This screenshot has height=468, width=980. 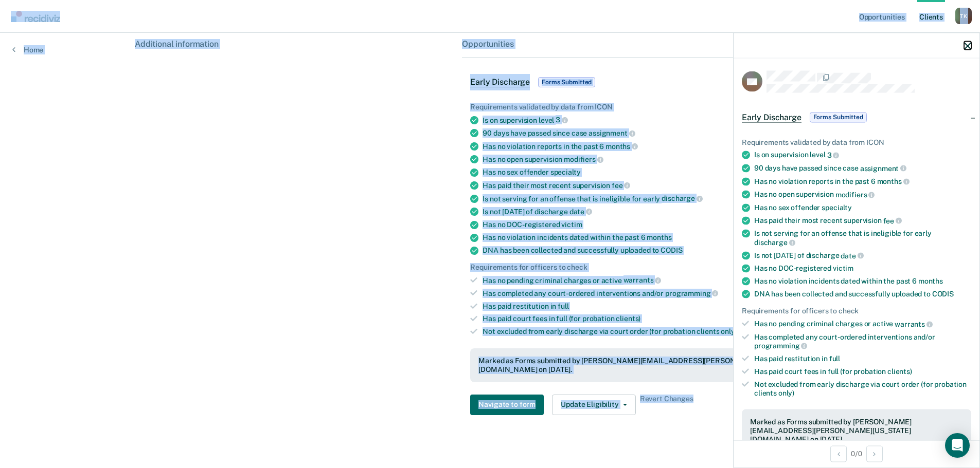 I want to click on div: Additional information, so click(x=294, y=44).